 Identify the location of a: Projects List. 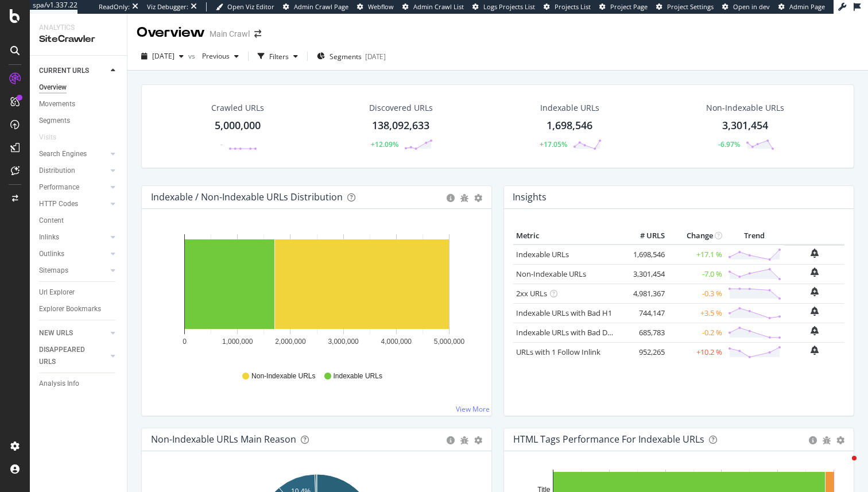
(567, 7).